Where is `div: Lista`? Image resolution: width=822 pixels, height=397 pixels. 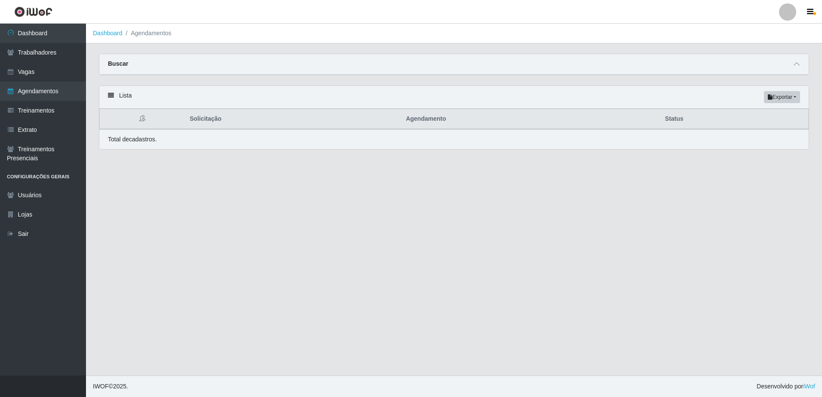 div: Lista is located at coordinates (454, 97).